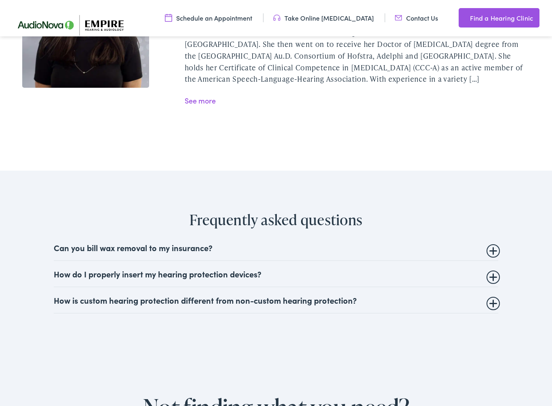  Describe the element at coordinates (276, 247) in the screenshot. I see `summary: Can you bill wax removal to my insurance?` at that location.